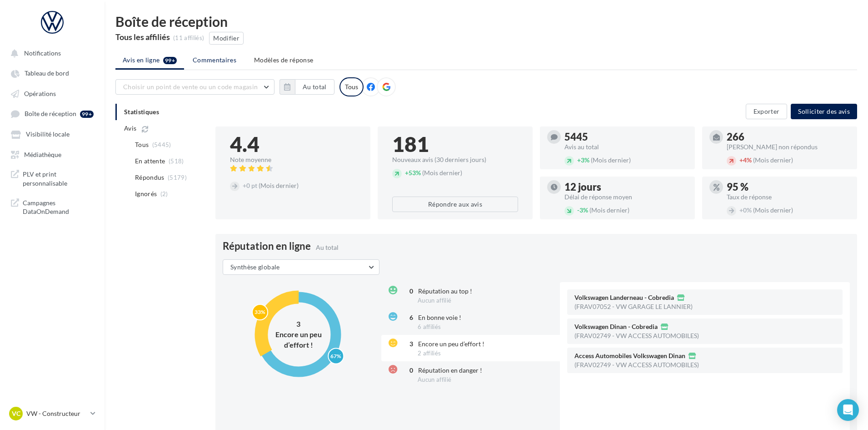  I want to click on div: 95 %, so click(788, 187).